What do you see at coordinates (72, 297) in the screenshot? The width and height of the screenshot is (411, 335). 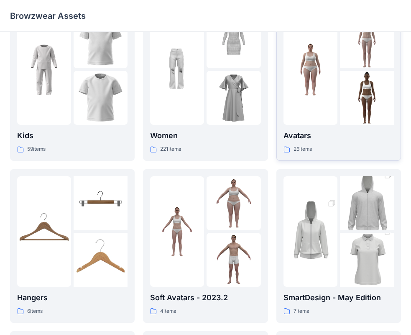 I see `p: Hangers` at bounding box center [72, 297].